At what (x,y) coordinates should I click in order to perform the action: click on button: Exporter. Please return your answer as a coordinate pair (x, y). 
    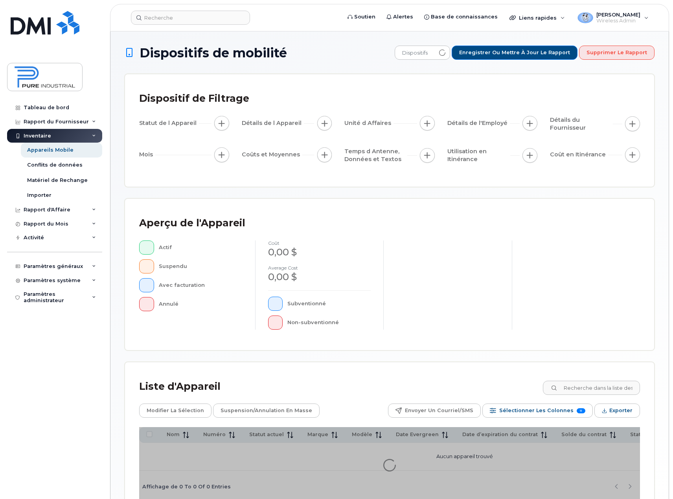
    Looking at the image, I should click on (617, 411).